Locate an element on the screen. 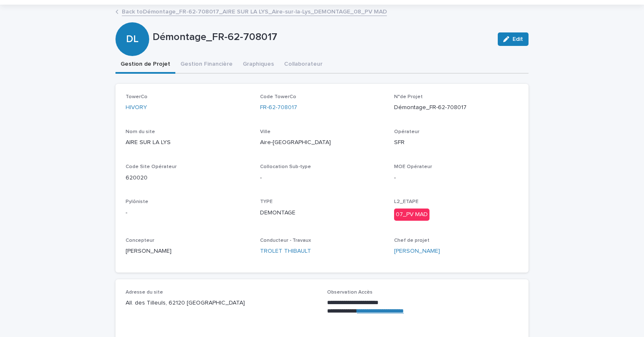 The image size is (644, 337). p: AIRE SUR LA LYS is located at coordinates (188, 142).